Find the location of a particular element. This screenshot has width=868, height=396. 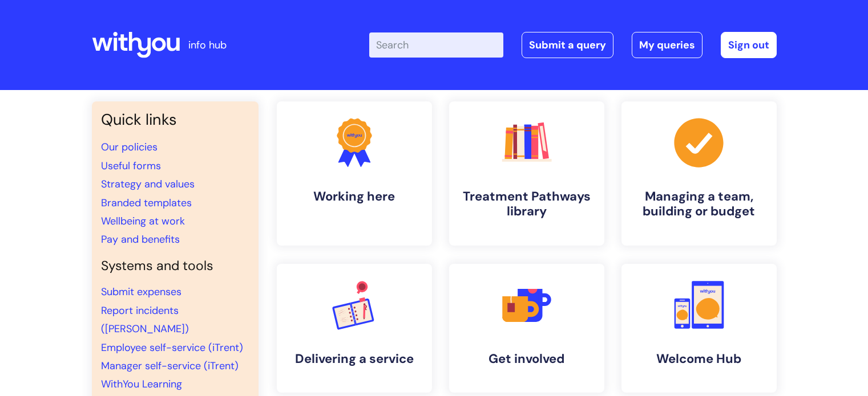

a: Submit a query is located at coordinates (567, 45).